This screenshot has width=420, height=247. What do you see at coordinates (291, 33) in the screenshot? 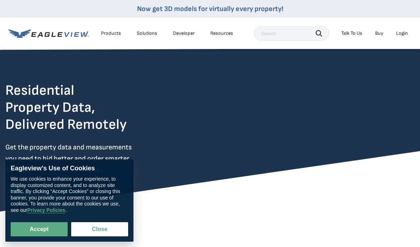
I see `input: Search` at bounding box center [291, 33].